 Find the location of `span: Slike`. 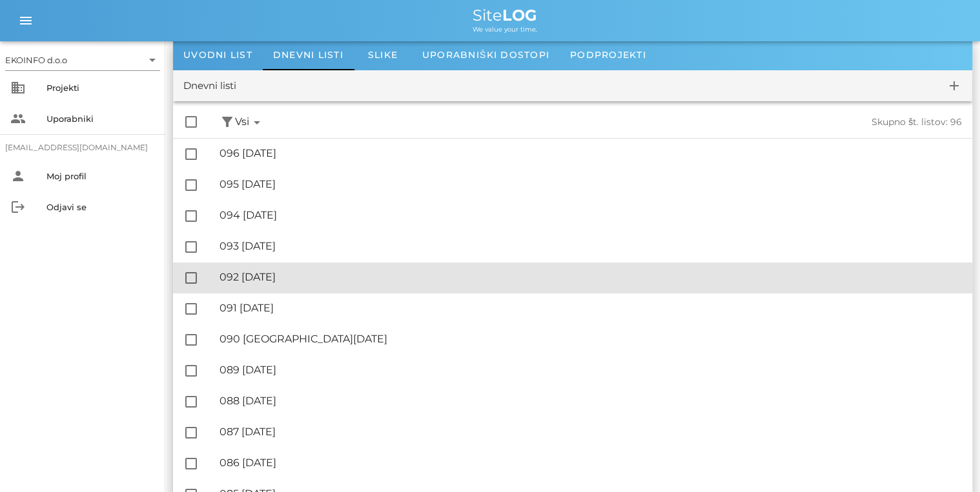

span: Slike is located at coordinates (382, 54).